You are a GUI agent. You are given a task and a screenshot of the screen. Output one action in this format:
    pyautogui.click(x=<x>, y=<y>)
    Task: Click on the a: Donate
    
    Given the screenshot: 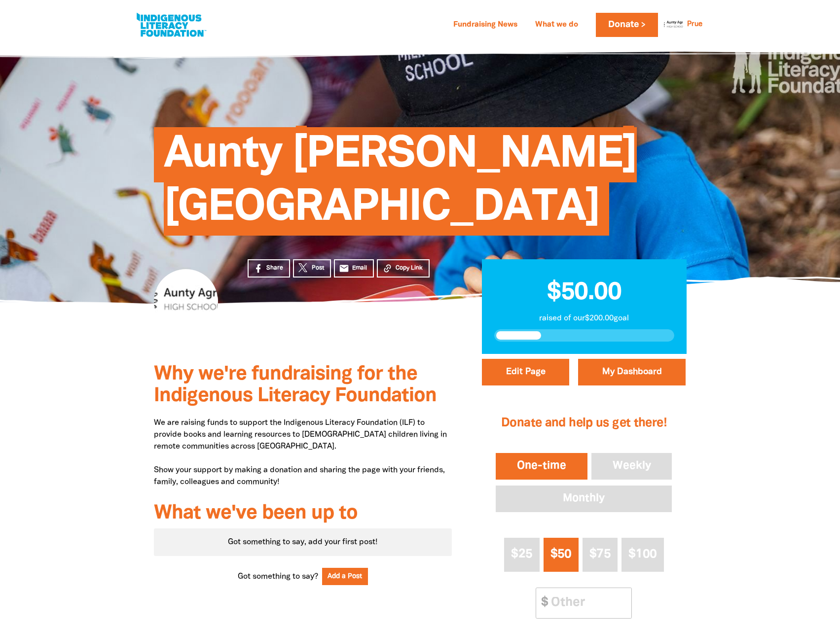 What is the action you would take?
    pyautogui.click(x=627, y=24)
    